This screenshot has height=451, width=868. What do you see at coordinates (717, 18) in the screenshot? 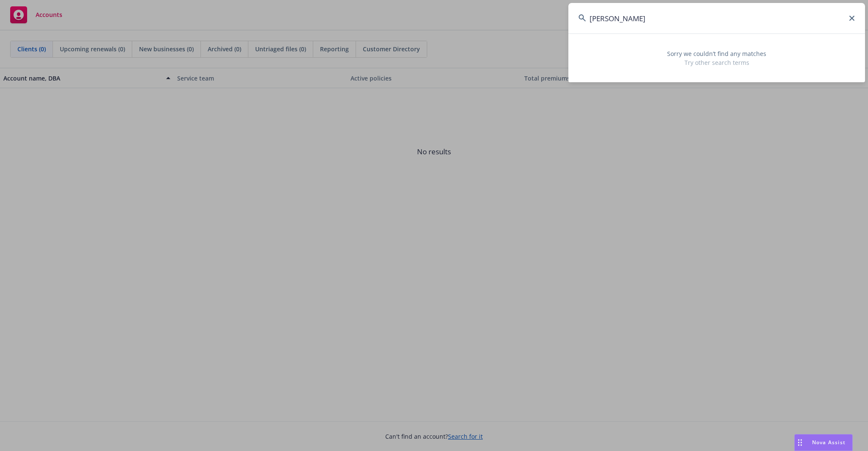
I see `input: Search...` at bounding box center [717, 18].